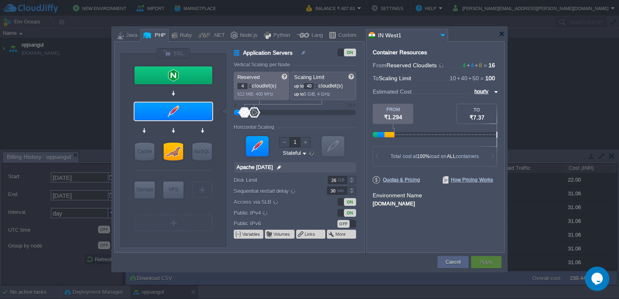 The height and width of the screenshot is (299, 619). I want to click on div: FROM, so click(393, 109).